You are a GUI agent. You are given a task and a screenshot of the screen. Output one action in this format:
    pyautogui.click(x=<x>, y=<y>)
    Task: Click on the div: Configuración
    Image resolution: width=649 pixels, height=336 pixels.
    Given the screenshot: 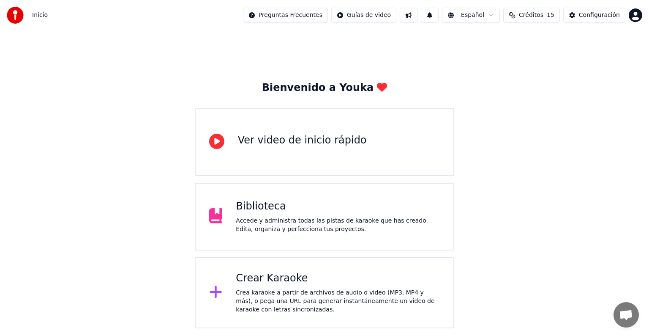 What is the action you would take?
    pyautogui.click(x=599, y=15)
    